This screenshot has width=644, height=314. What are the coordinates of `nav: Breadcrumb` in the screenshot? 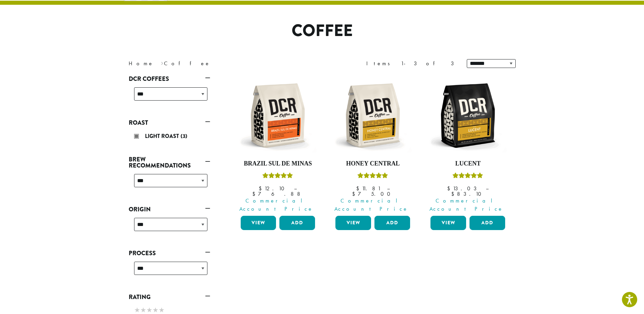 It's located at (220, 63).